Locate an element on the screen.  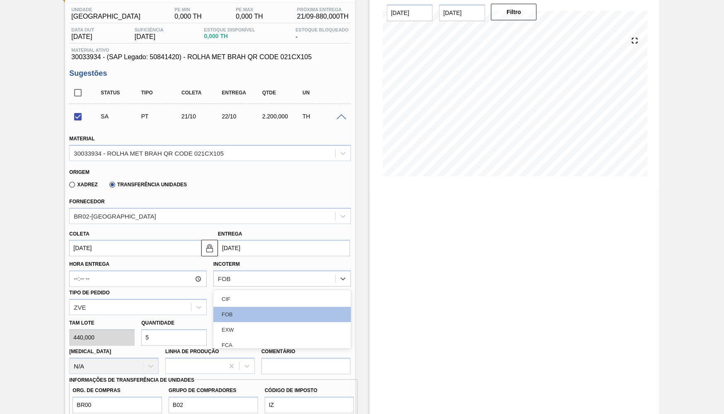
span: PE MAX is located at coordinates (249, 10).